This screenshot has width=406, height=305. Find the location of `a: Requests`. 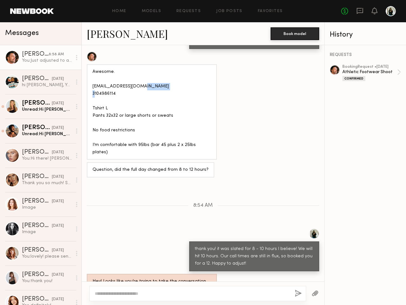

a: Requests is located at coordinates (189, 11).